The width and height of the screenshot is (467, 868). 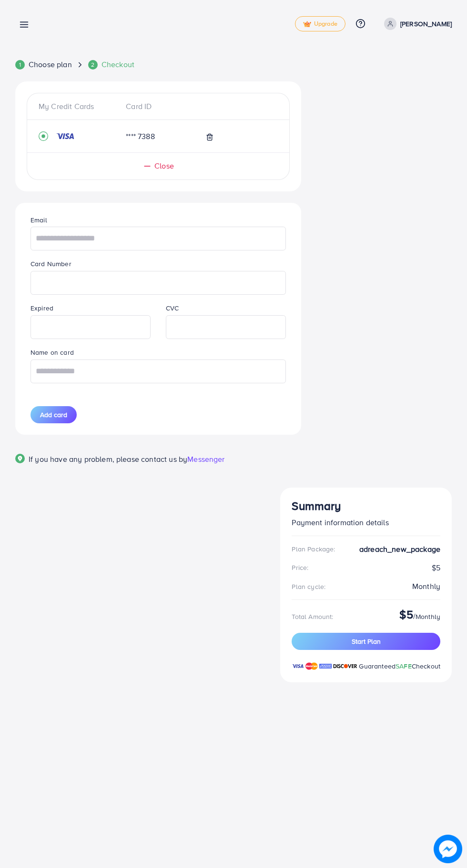 What do you see at coordinates (164, 166) in the screenshot?
I see `span: Close` at bounding box center [164, 166].